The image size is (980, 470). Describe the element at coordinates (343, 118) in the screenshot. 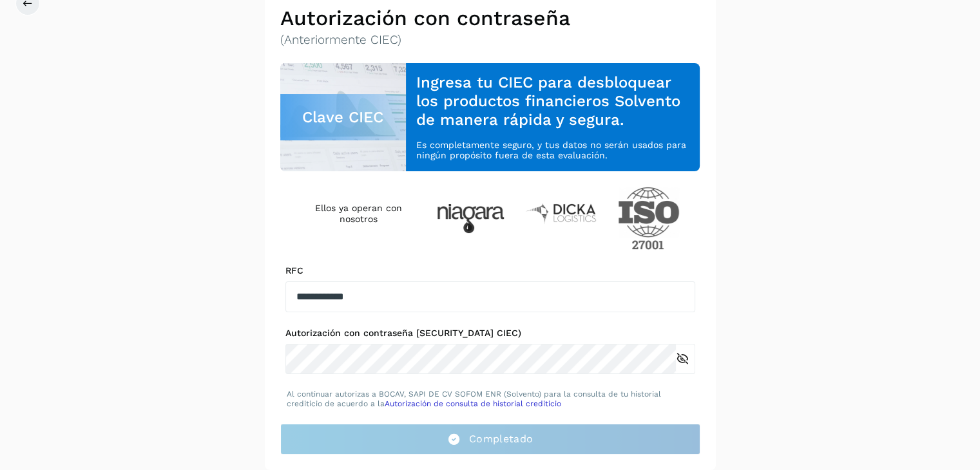

I see `div: Clave CIEC` at that location.